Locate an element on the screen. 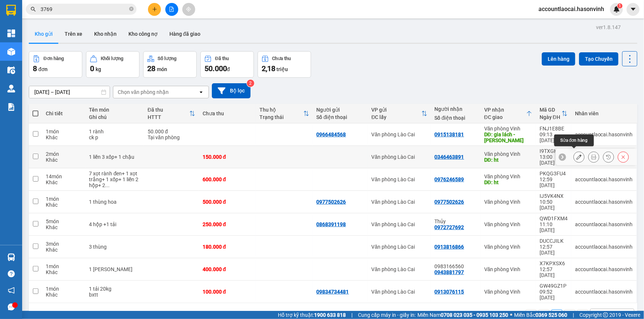 The width and height of the screenshot is (644, 319). div: 400.000 đ is located at coordinates (228, 269).